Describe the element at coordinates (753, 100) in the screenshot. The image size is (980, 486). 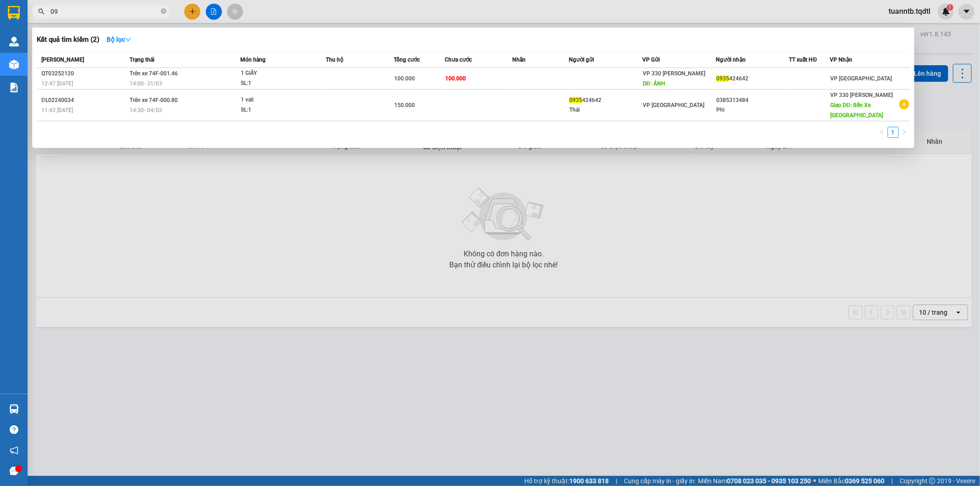
I see `div: 0385313484` at that location.